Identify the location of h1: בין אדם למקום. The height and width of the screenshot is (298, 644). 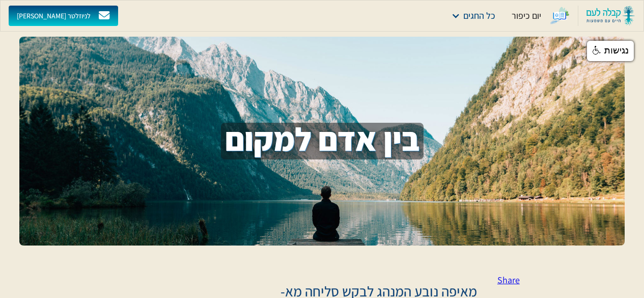
(322, 141).